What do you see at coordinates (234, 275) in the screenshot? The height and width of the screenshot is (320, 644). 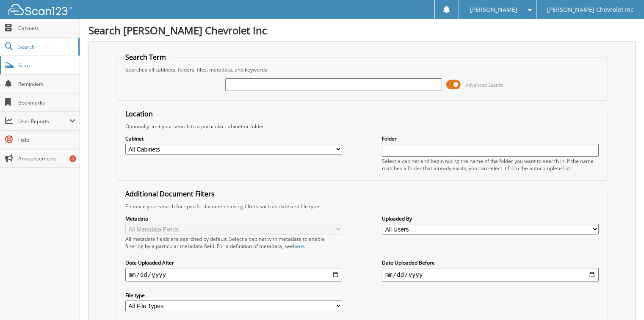 I see `input: start` at bounding box center [234, 275].